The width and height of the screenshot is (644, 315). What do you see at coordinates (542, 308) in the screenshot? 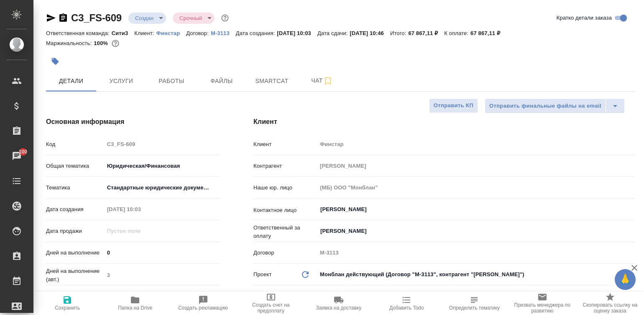
I see `span: Призвать менеджера по развитию` at bounding box center [542, 308].